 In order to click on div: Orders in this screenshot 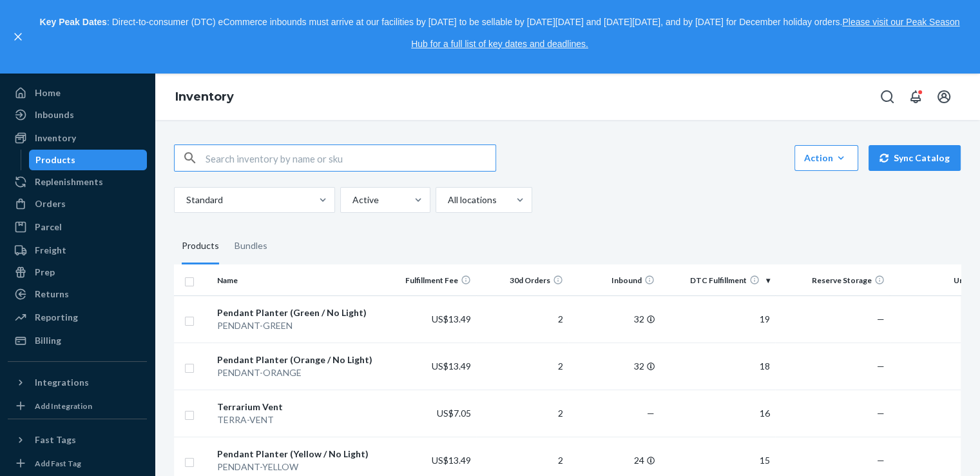, I will do `click(50, 204)`.